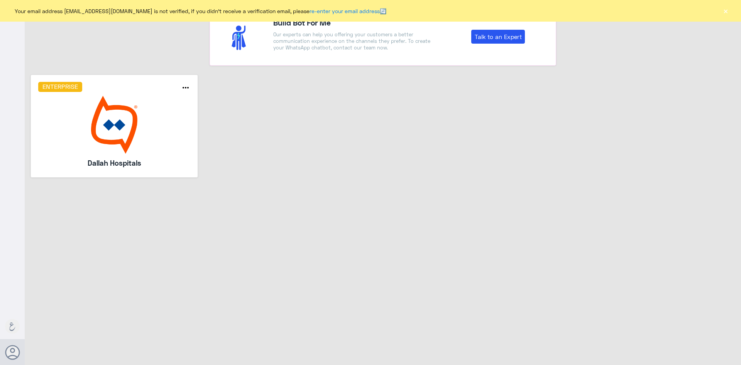  What do you see at coordinates (12, 352) in the screenshot?
I see `button: Avatar` at bounding box center [12, 352].